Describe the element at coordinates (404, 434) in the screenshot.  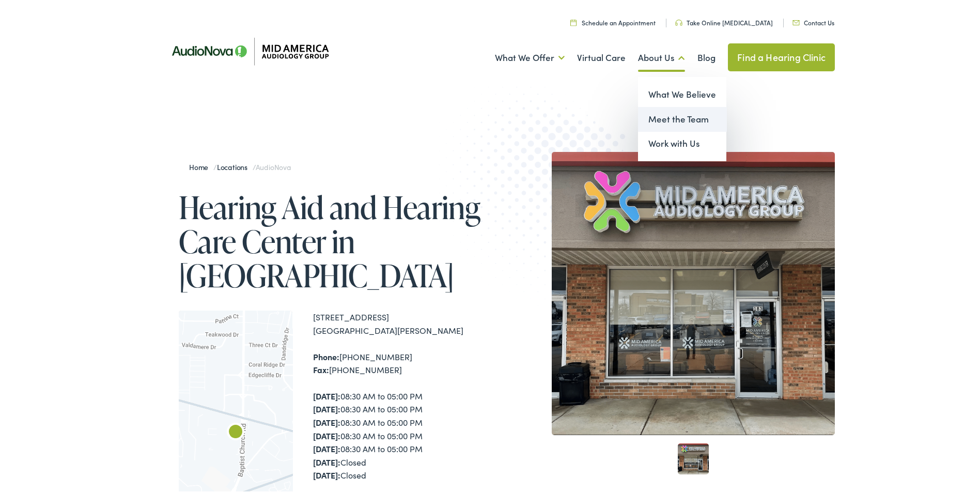
I see `div: 08:30 AM to 05:00 PM 08:30 AM to 05:00 PM 08:30 AM to 05:00 PM 08:30 AM to 05:00 PM 08:30 AM to 0...` at that location.